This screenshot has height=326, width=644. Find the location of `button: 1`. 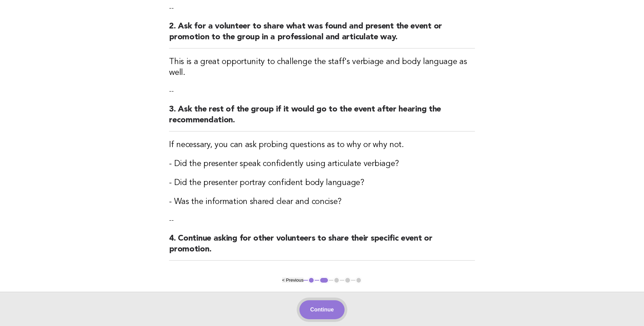

button: 1 is located at coordinates (311, 280).